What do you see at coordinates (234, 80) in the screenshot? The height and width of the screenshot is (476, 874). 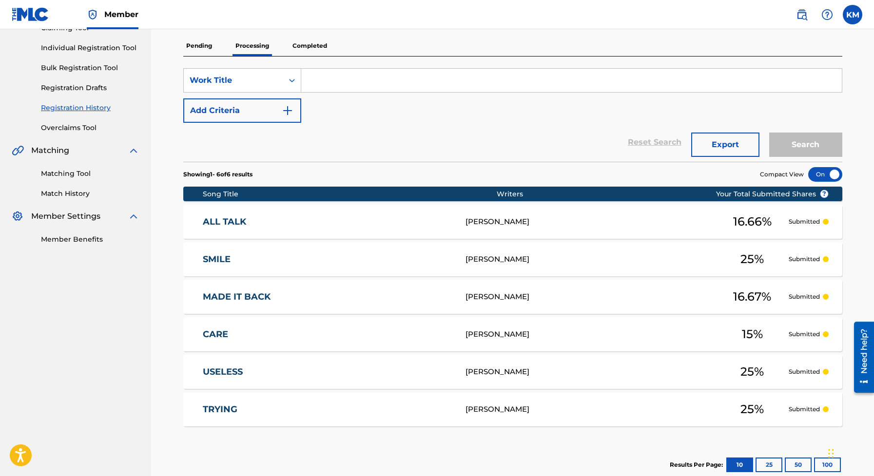 I see `div: Work Title` at bounding box center [234, 80].